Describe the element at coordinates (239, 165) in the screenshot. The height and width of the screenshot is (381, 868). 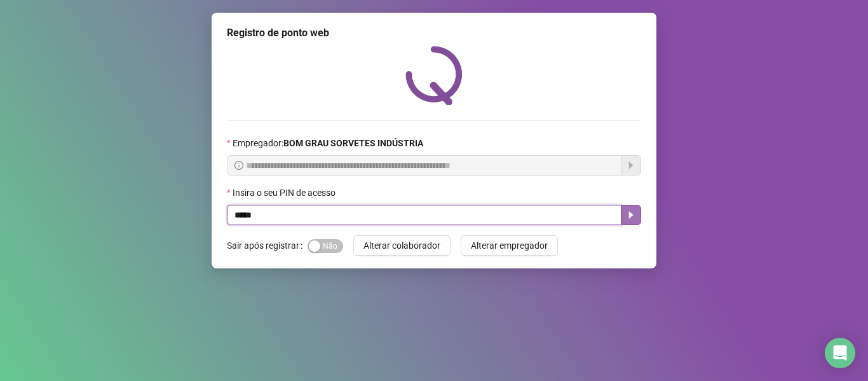
I see `span: info-circle` at that location.